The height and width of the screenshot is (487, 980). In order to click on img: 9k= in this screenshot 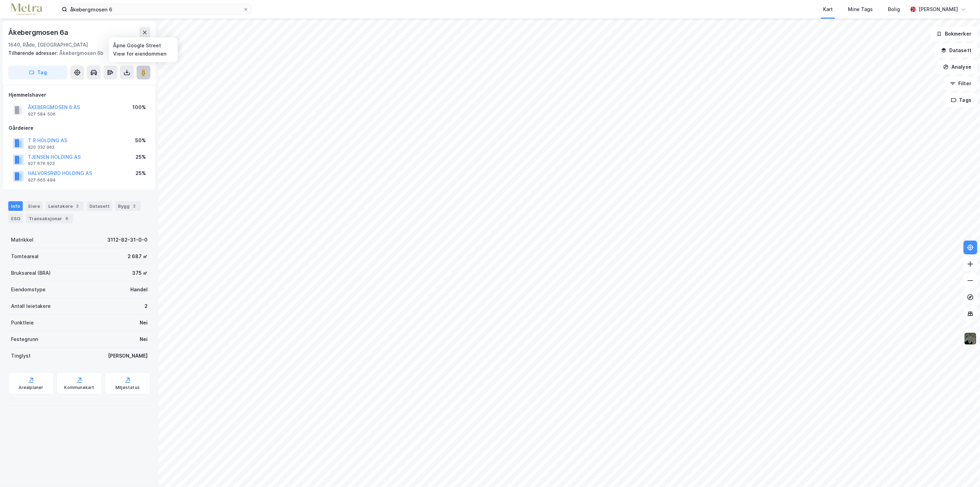, I will do `click(970, 338)`.